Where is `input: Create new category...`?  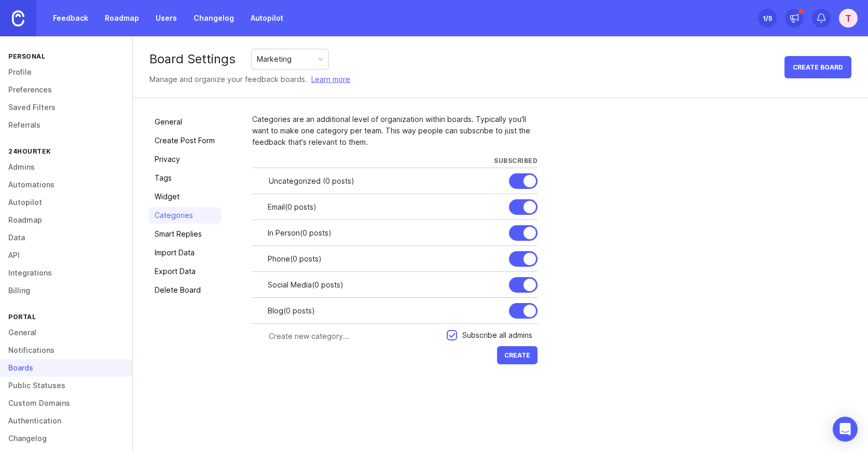 input: Create new category... is located at coordinates (355, 336).